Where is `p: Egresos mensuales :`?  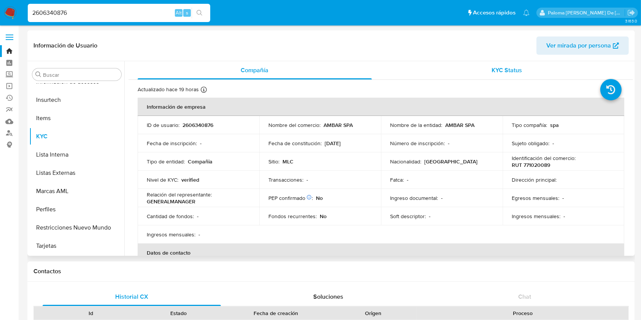 p: Egresos mensuales : is located at coordinates (535, 198).